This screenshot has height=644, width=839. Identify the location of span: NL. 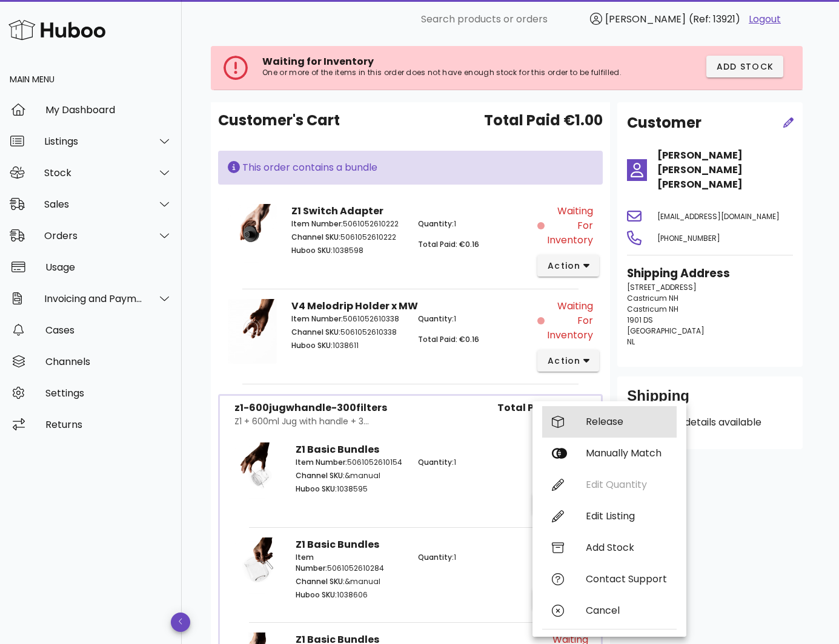
(631, 342).